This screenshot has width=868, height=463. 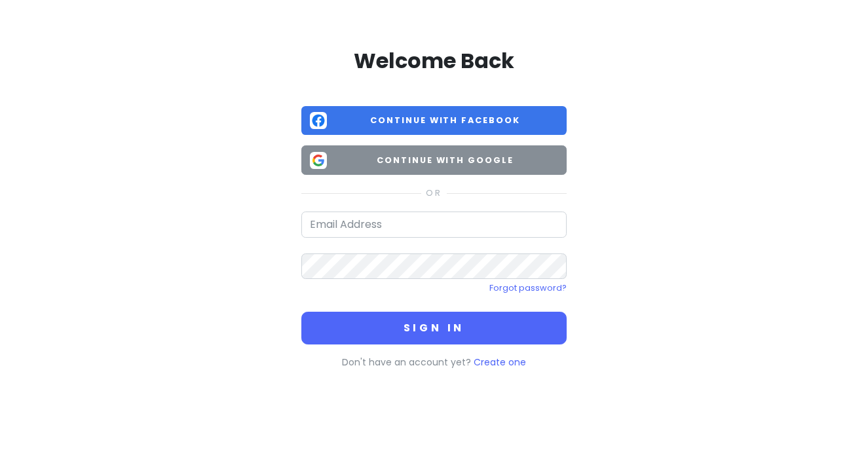 I want to click on button: Continue with Facebook, so click(x=434, y=121).